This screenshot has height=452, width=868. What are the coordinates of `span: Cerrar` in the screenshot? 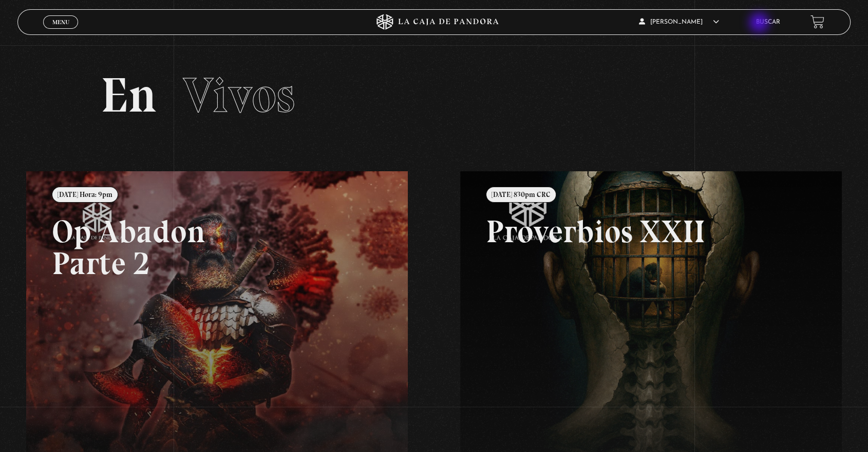 It's located at (61, 31).